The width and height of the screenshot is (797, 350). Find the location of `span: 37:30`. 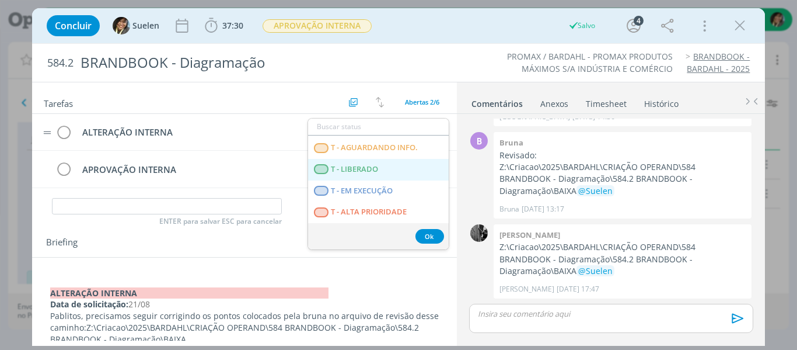

span: 37:30 is located at coordinates (233, 25).